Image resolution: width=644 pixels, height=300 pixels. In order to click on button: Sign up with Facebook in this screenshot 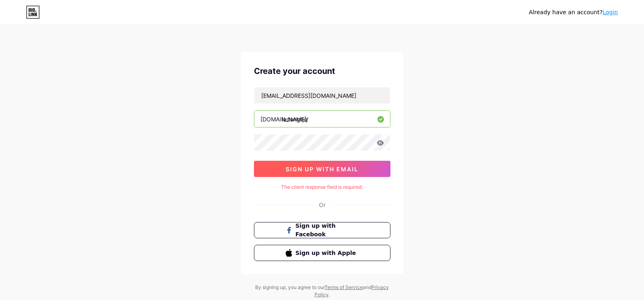, I will do `click(322, 230)`.